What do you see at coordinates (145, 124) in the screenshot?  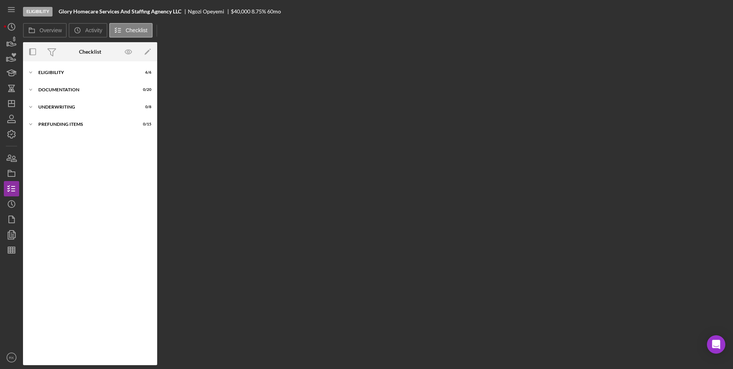 I see `div: 0 / 15` at bounding box center [145, 124].